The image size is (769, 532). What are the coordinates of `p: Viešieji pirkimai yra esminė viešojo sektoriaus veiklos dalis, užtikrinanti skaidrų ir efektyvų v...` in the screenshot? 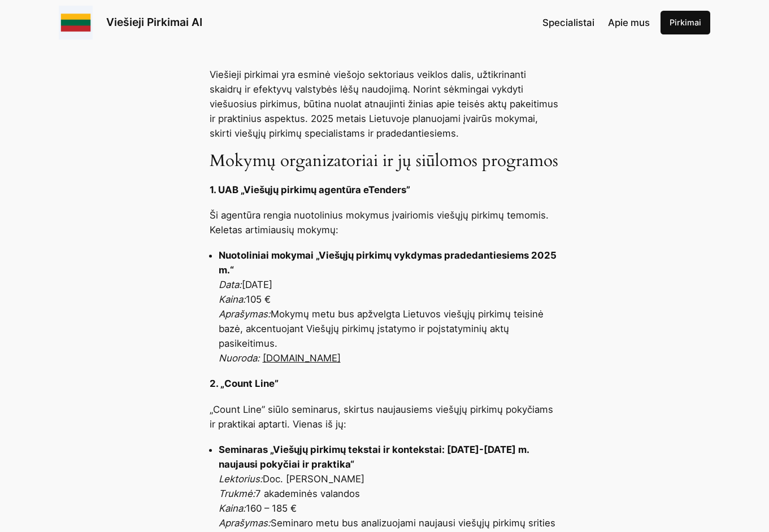 It's located at (384, 104).